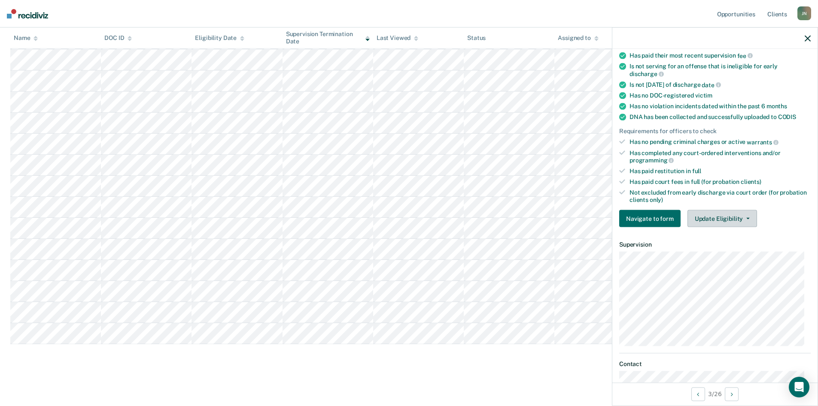  What do you see at coordinates (721, 117) in the screenshot?
I see `div: DNA has been collected and successfully uploaded to` at bounding box center [721, 117].